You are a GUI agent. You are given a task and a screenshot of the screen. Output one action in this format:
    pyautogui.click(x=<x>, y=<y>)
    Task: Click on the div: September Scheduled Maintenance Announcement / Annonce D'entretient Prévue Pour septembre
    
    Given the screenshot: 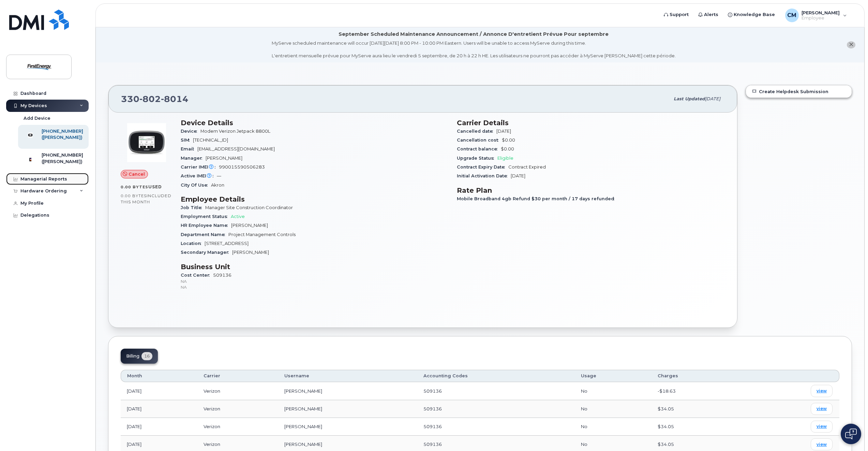 What is the action you would take?
    pyautogui.click(x=473, y=34)
    